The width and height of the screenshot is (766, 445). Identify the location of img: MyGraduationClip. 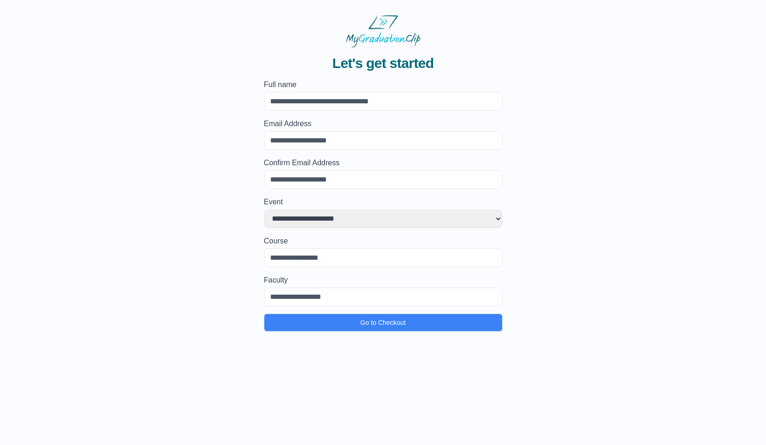
(383, 31).